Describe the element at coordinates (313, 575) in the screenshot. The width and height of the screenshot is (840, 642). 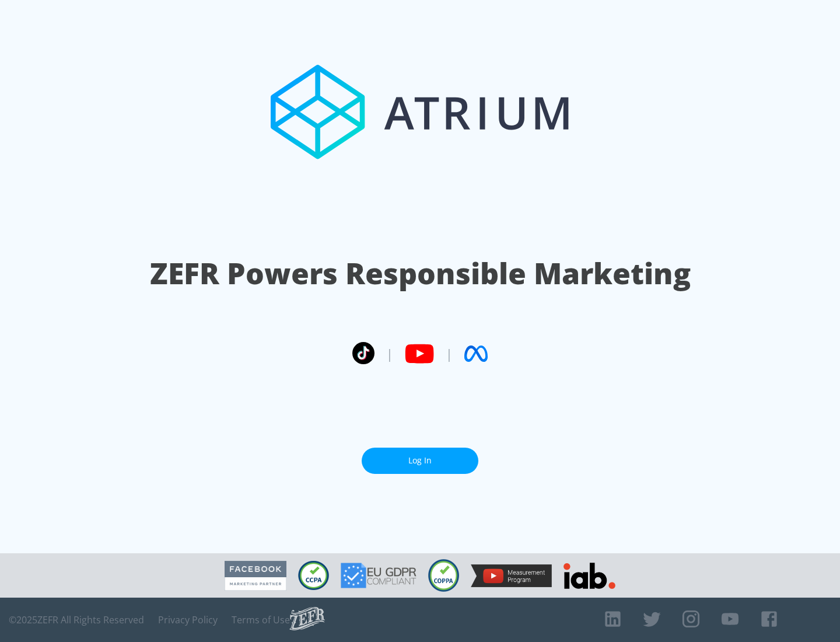
I see `img: CCPA Compliant` at that location.